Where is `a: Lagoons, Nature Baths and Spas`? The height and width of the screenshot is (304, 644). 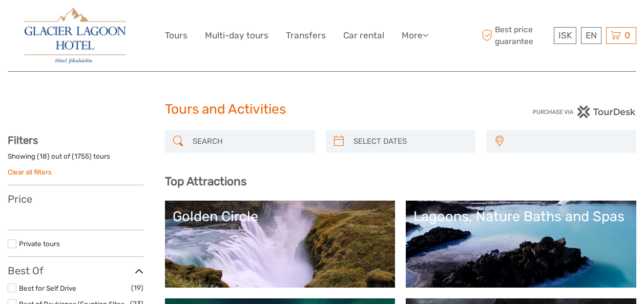
a: Lagoons, Nature Baths and Spas is located at coordinates (521, 244).